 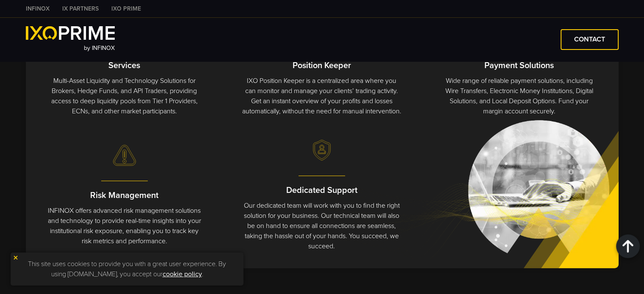 What do you see at coordinates (126, 9) in the screenshot?
I see `a: IXO PRIME` at bounding box center [126, 9].